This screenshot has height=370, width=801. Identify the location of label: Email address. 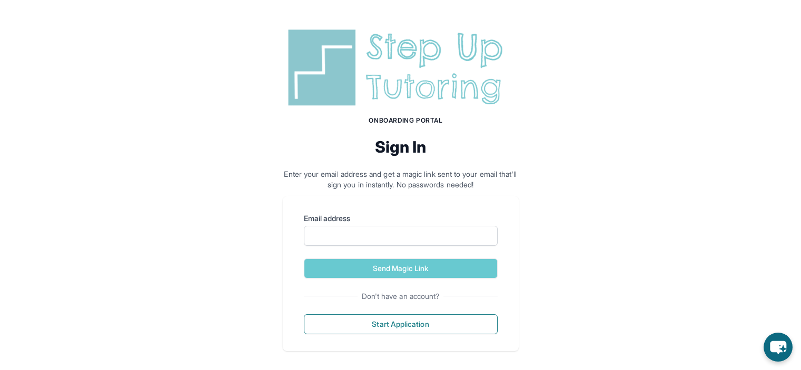
(401, 219).